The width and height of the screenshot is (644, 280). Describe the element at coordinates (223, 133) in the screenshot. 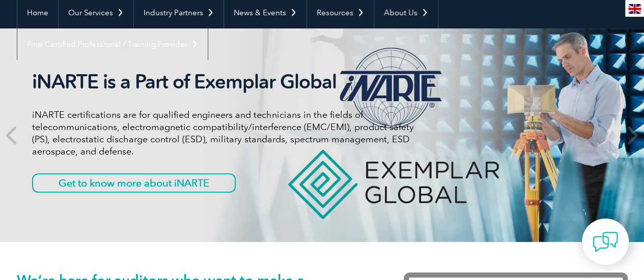

I see `p: iNARTE certifications are for qualified engineers and technicians in the fields of telecommunicat...` at that location.